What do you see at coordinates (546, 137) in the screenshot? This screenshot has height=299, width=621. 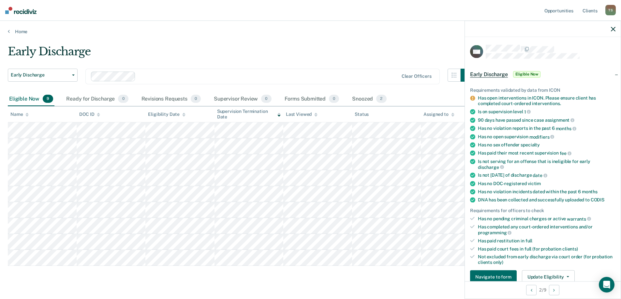 I see `div: Has no open supervision` at bounding box center [546, 137].